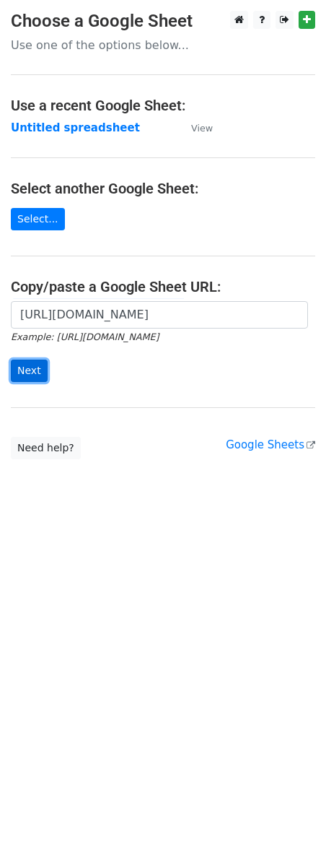 The height and width of the screenshot is (868, 326). Describe the element at coordinates (202, 128) in the screenshot. I see `small: View` at that location.